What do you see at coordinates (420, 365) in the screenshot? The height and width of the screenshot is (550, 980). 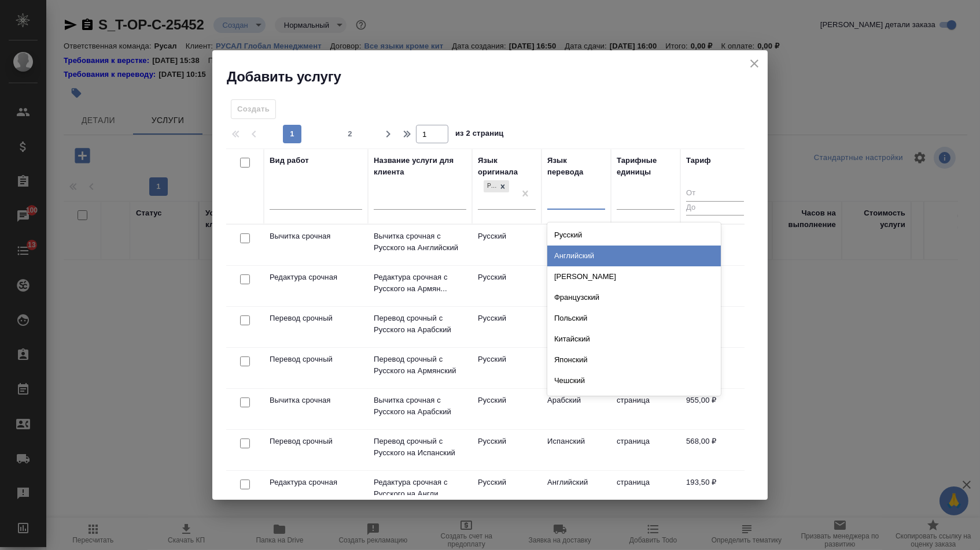 I see `p: Перевод срочный с Русского на Армянский` at bounding box center [420, 365].